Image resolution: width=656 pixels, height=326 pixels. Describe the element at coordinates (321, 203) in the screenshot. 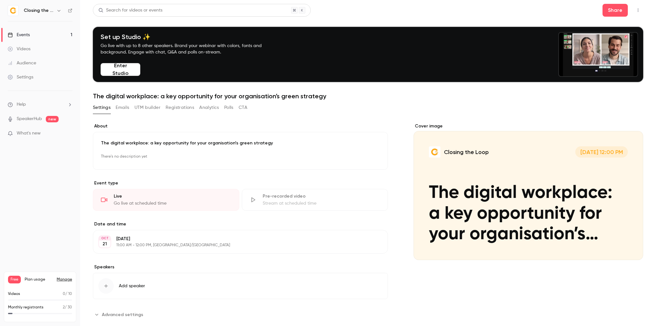

I see `div: Stream at scheduled time` at that location.